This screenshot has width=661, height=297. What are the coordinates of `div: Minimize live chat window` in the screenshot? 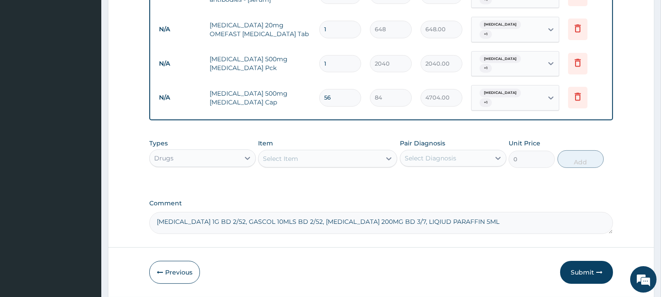 It's located at (155, 15).